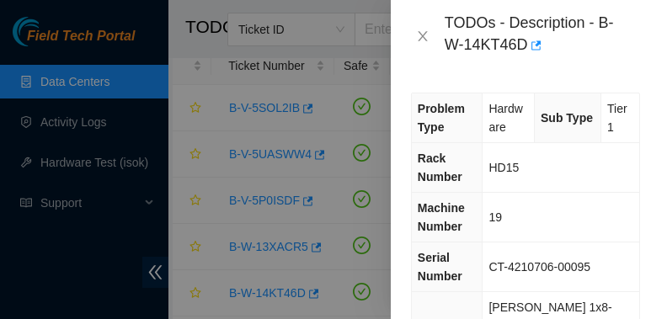  What do you see at coordinates (503, 168) in the screenshot?
I see `span: HD15` at bounding box center [503, 168].